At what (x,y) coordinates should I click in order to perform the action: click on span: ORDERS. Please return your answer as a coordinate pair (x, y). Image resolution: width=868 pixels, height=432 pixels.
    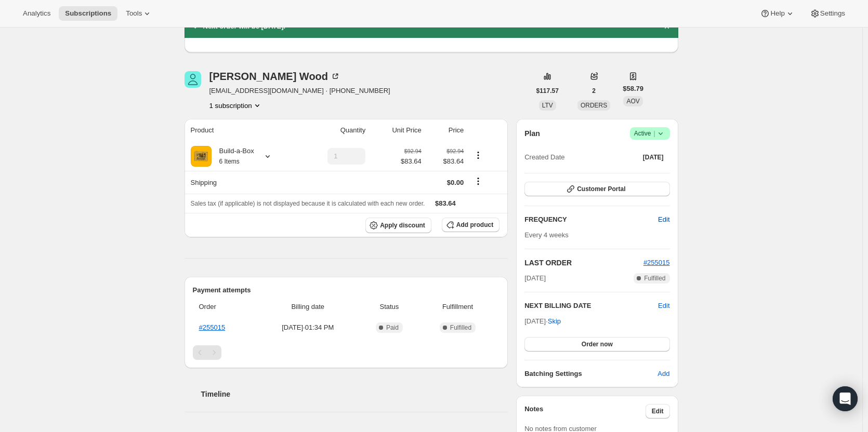
    Looking at the image, I should click on (594, 105).